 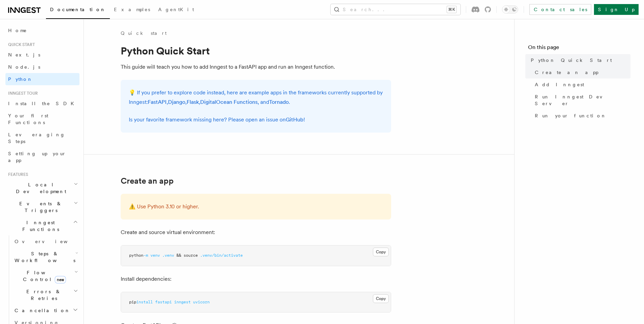 What do you see at coordinates (567, 72) in the screenshot?
I see `span: Create an app` at bounding box center [567, 72].